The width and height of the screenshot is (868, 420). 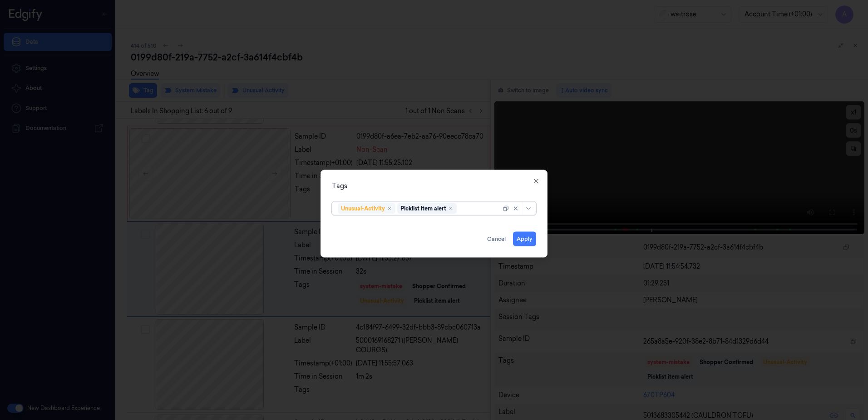 I want to click on button: Apply, so click(x=525, y=239).